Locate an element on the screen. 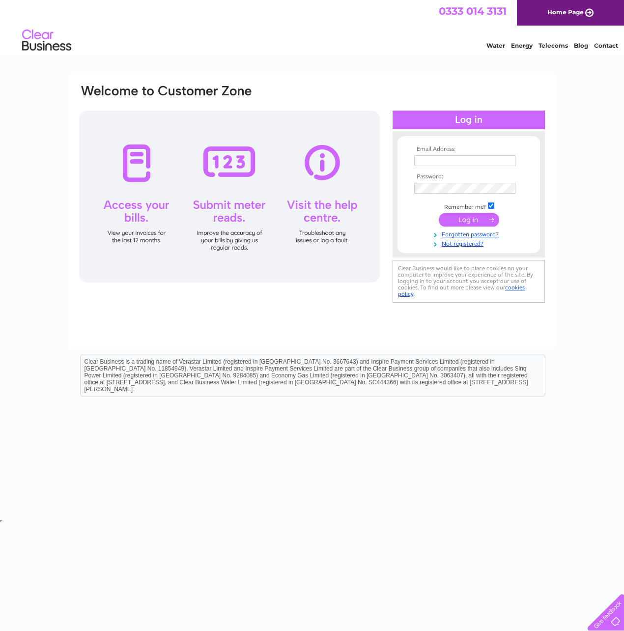 The image size is (624, 631). td: Remember me? is located at coordinates (469, 206).